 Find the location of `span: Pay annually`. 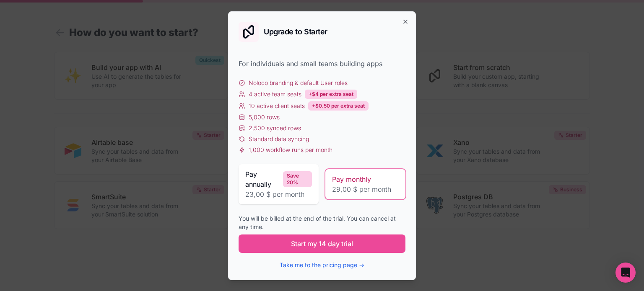

span: Pay annually is located at coordinates (263, 179).